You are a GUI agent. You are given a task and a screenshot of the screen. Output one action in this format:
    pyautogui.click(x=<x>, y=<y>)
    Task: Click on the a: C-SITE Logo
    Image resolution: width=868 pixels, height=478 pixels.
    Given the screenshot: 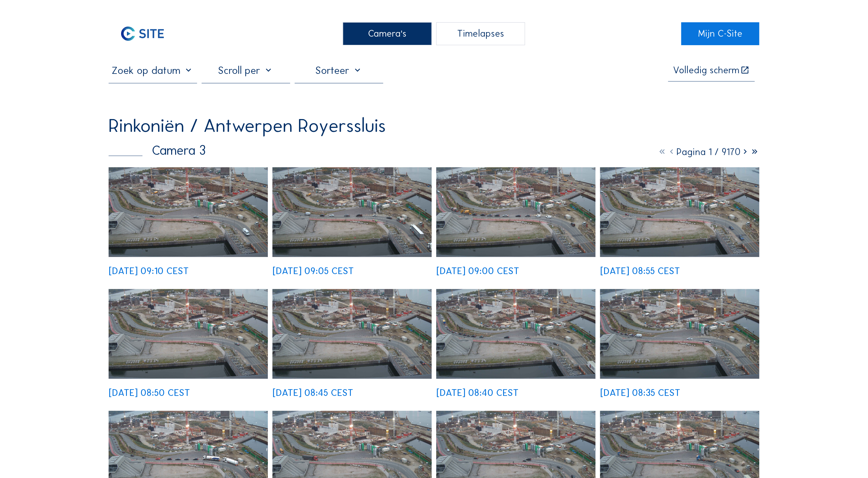 What is the action you would take?
    pyautogui.click(x=147, y=33)
    